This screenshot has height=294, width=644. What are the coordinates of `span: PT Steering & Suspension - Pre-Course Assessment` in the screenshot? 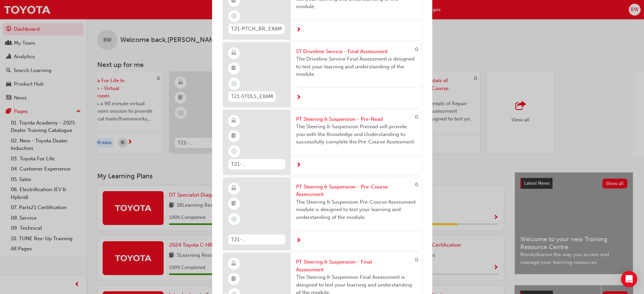 It's located at (356, 190).